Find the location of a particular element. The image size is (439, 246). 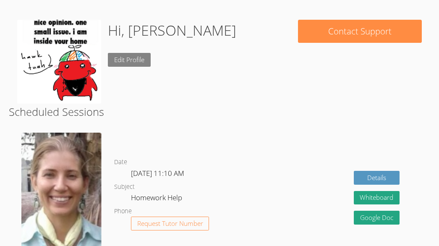

a: Edit Profile is located at coordinates (129, 60).